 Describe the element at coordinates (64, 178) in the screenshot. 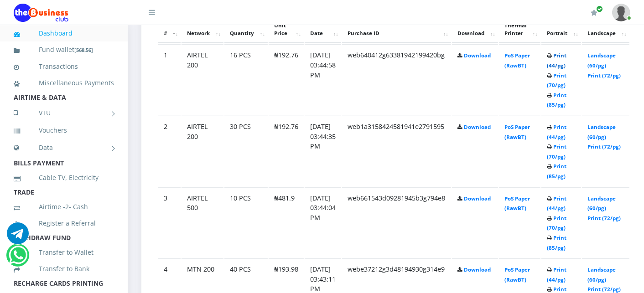

I see `a: Cable TV, Electricity` at that location.